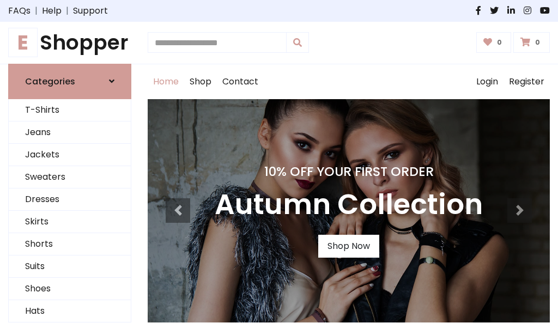 Image resolution: width=558 pixels, height=329 pixels. I want to click on a: Suits, so click(70, 267).